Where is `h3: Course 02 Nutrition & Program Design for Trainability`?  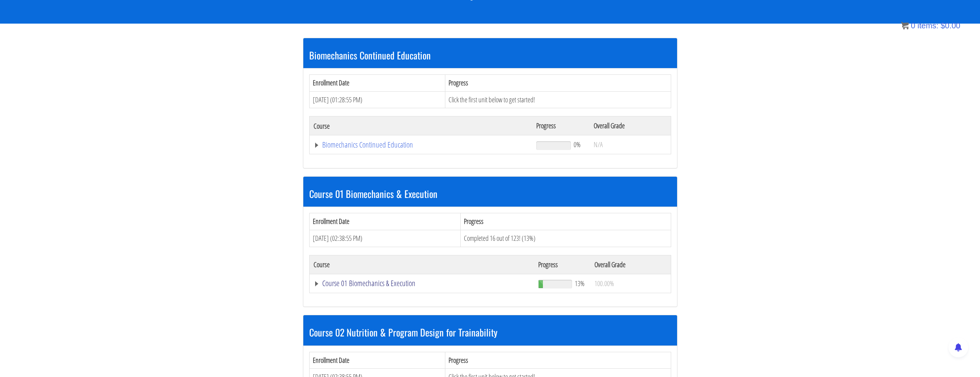
h3: Course 02 Nutrition & Program Design for Trainability is located at coordinates (490, 332).